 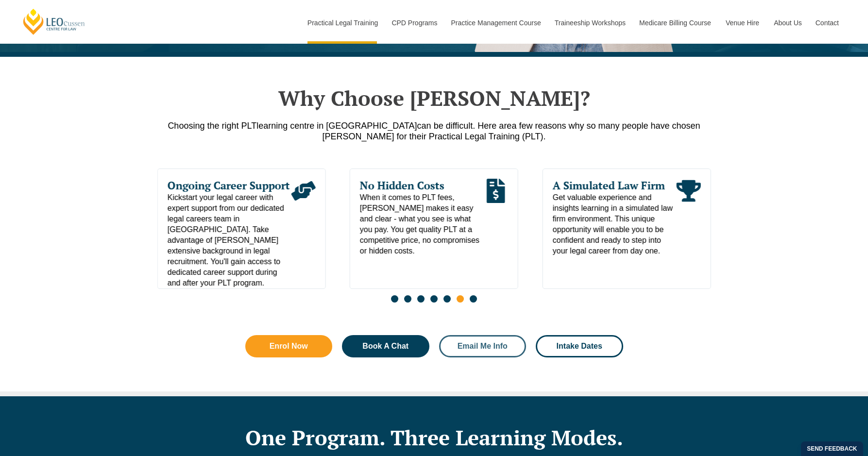 I want to click on span: Kickstart your legal career with expert support from our dedicated legal careers team in [GEOGRAP..., so click(x=229, y=240).